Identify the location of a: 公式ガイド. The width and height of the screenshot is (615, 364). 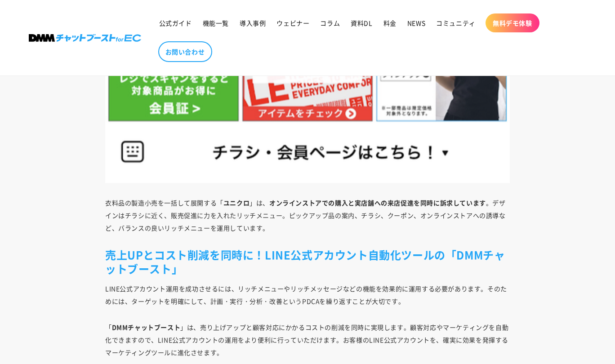
(175, 23).